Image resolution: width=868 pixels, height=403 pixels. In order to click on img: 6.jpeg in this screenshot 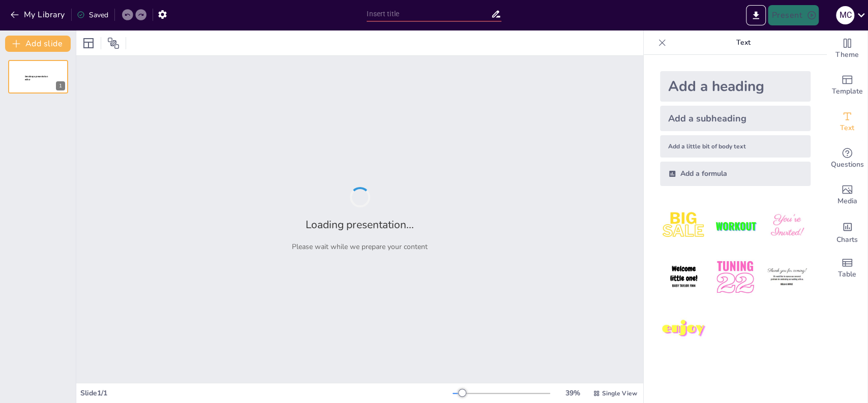, I will do `click(786, 277)`.